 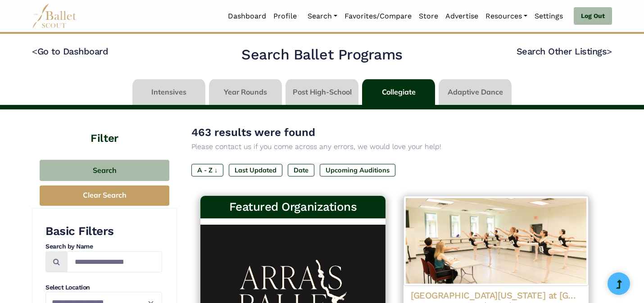 I want to click on p: Please contact us if you come across any errors, we would love your help!, so click(x=395, y=147).